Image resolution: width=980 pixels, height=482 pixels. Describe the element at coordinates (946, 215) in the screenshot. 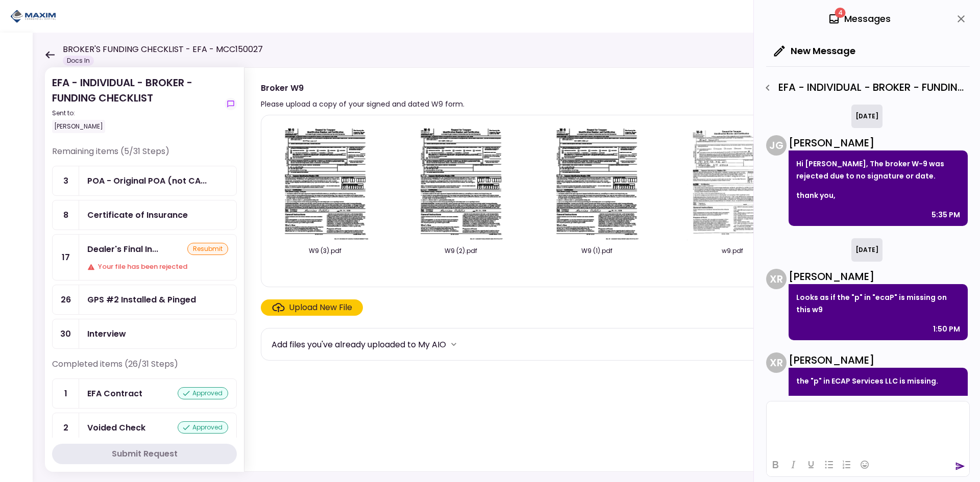

I see `div: 5:35 PM` at that location.